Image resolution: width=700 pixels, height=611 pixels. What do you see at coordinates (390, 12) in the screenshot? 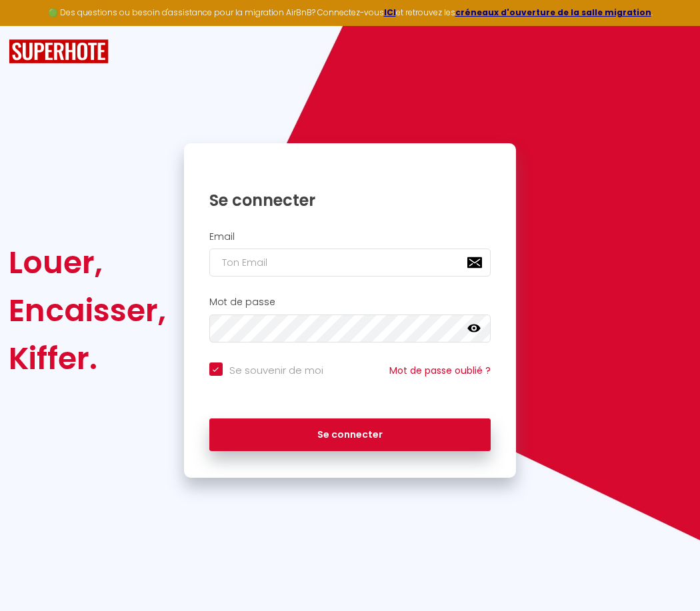
I see `a: ICI` at bounding box center [390, 12].